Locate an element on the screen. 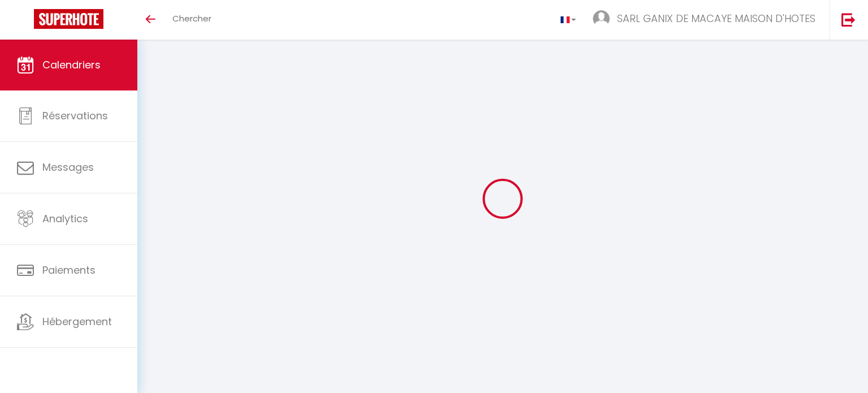 This screenshot has width=868, height=393. span: Calendriers is located at coordinates (71, 64).